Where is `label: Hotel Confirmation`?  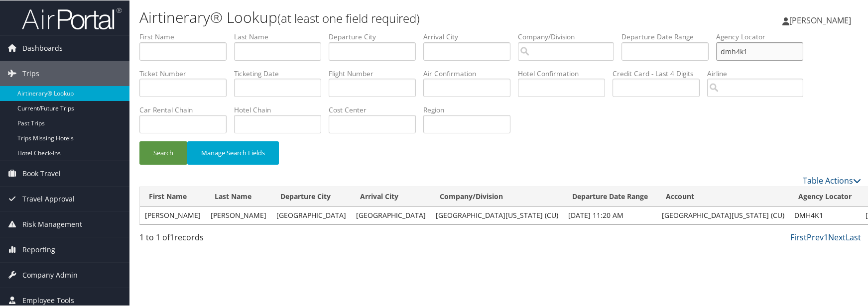
label: Hotel Confirmation is located at coordinates (565, 73).